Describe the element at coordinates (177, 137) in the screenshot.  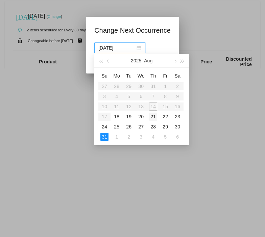
I see `td: 9/6/2025` at that location.